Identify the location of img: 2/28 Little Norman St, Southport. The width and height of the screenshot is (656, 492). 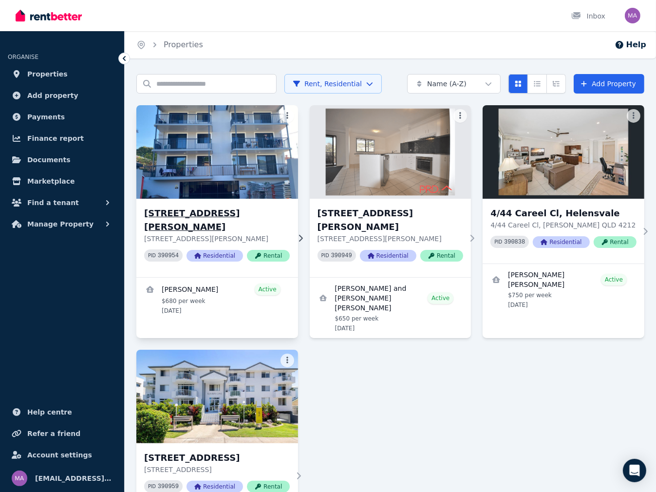
(217, 152).